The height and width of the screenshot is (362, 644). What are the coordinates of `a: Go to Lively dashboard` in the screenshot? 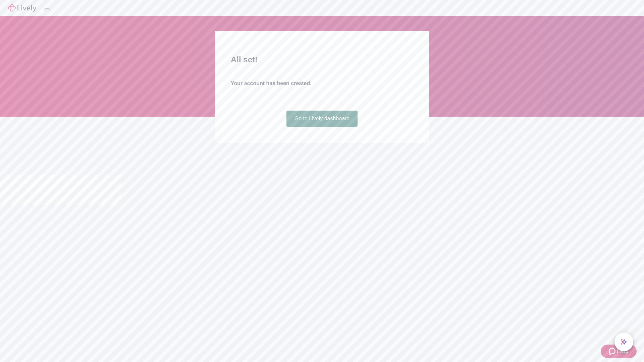 It's located at (322, 118).